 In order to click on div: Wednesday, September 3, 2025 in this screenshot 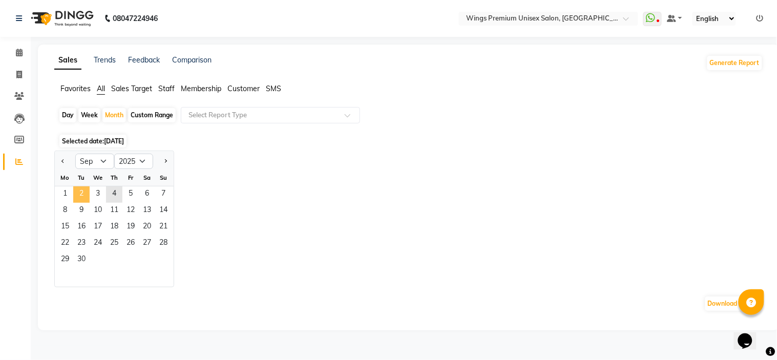, I will do `click(98, 195)`.